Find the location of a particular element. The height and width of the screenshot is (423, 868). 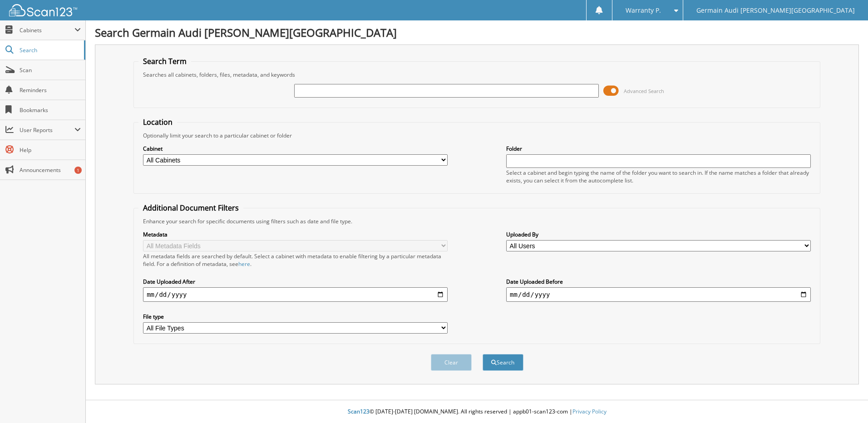

input: start is located at coordinates (295, 295).